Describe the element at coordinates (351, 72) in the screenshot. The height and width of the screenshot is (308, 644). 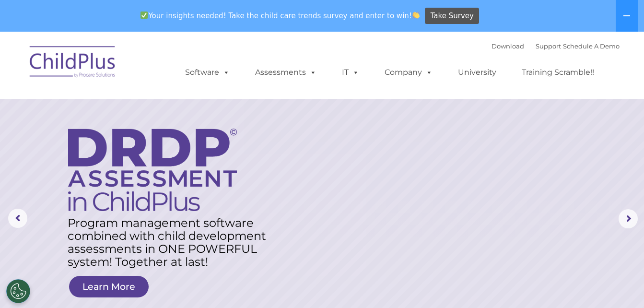
I see `a: IT` at that location.